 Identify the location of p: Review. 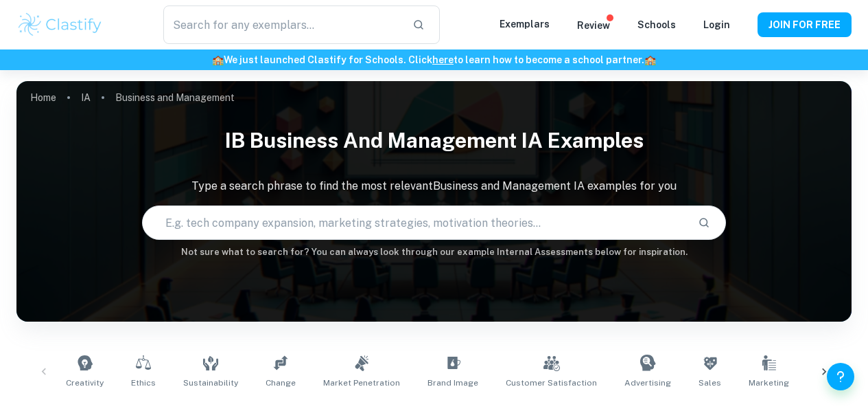
(594, 25).